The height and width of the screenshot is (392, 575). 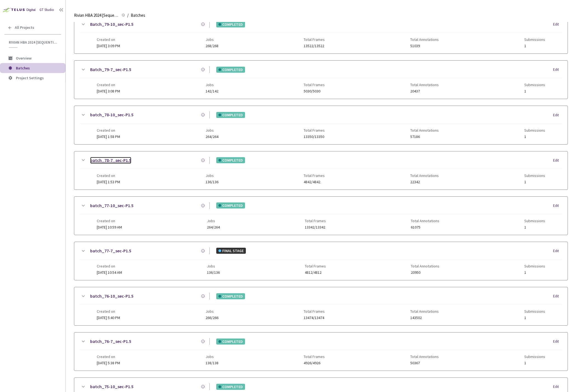 I want to click on span: 22342, so click(x=424, y=182).